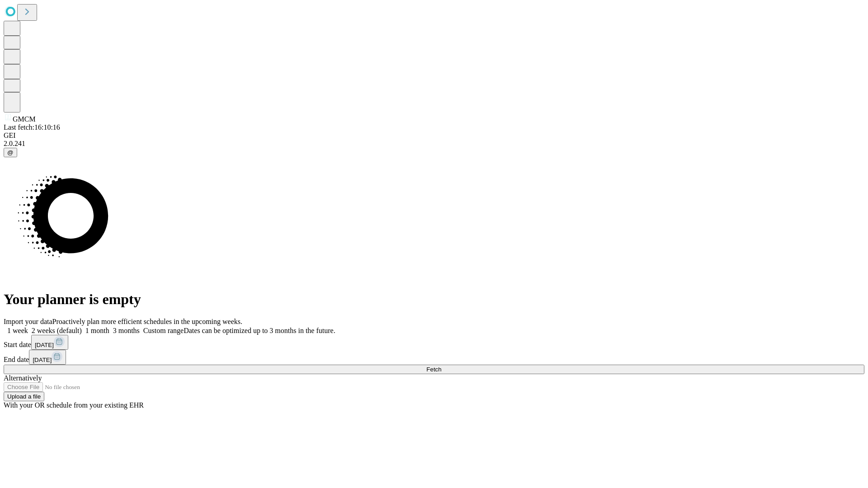 The width and height of the screenshot is (868, 488). What do you see at coordinates (433, 369) in the screenshot?
I see `span: Fetch` at bounding box center [433, 369].